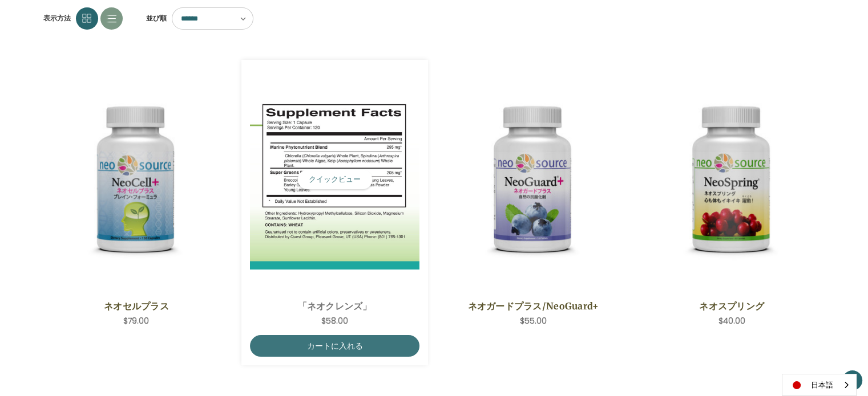 Image resolution: width=868 pixels, height=396 pixels. I want to click on img: ネオセルプラス, so click(136, 179).